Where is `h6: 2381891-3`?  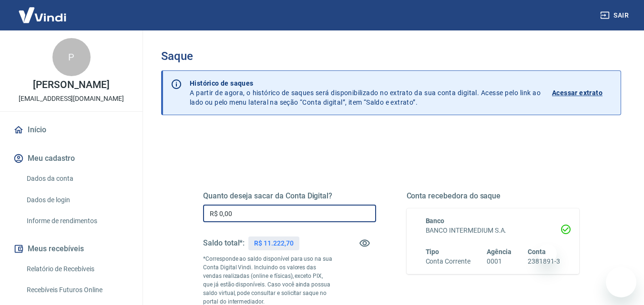
h6: 2381891-3 is located at coordinates (543, 262).